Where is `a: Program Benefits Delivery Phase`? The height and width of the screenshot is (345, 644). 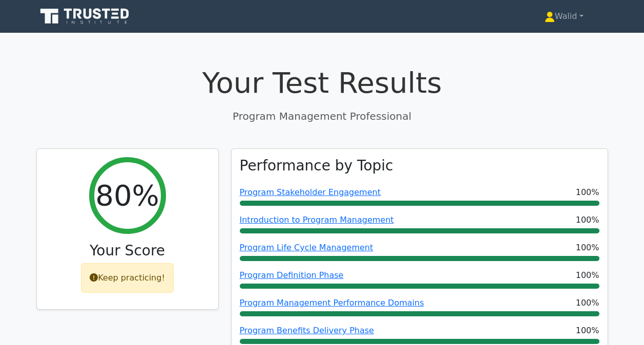 a: Program Benefits Delivery Phase is located at coordinates (307, 330).